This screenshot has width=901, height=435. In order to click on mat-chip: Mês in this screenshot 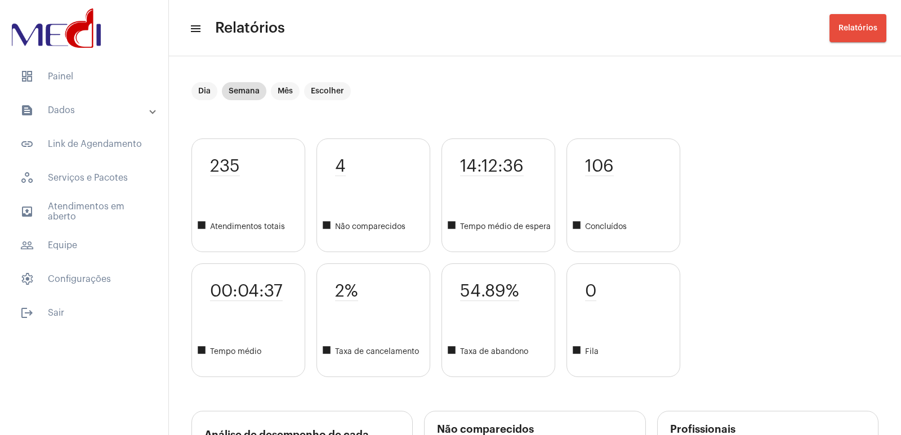, I will do `click(285, 91)`.